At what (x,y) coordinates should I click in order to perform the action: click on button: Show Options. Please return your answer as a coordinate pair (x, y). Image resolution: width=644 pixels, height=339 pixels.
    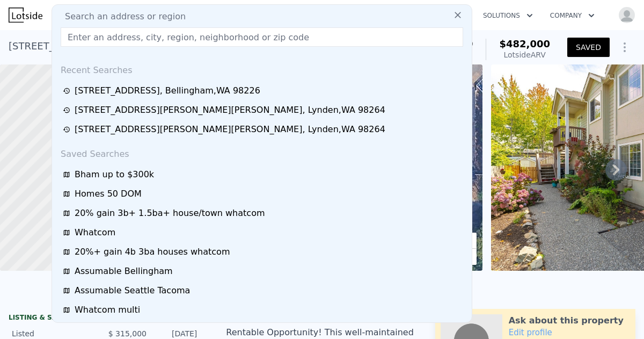
    Looking at the image, I should click on (624, 47).